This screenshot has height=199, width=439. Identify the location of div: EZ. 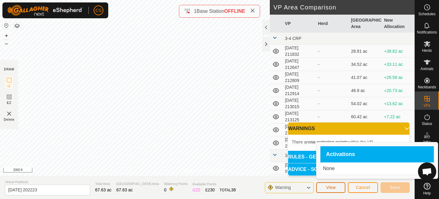
(210, 190).